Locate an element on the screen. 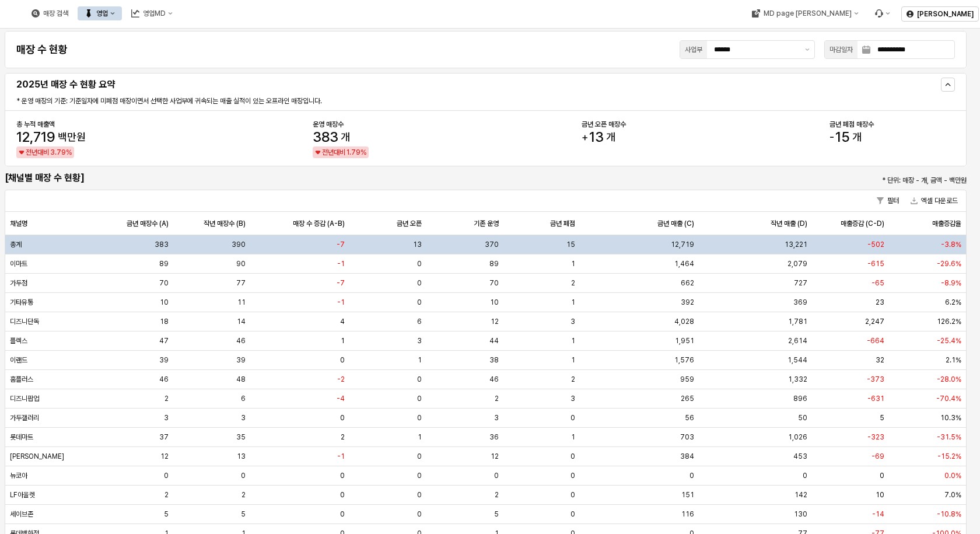 The image size is (980, 534). span: 뉴코아 is located at coordinates (19, 476).